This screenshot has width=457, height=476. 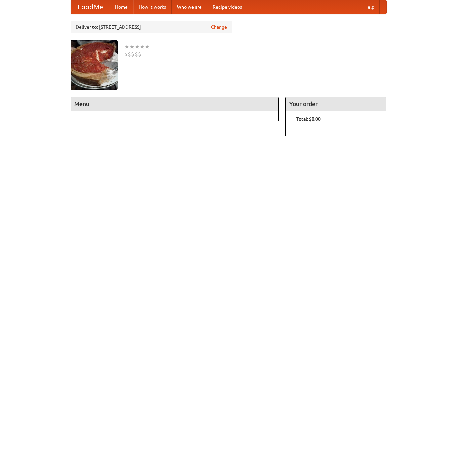 I want to click on a: Change, so click(x=219, y=27).